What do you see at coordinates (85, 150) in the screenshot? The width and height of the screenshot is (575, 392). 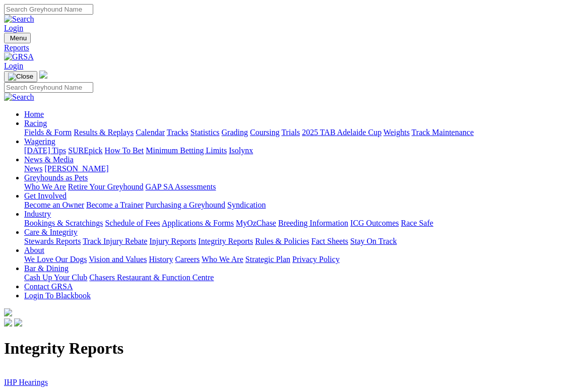 I see `a: SUREpick` at bounding box center [85, 150].